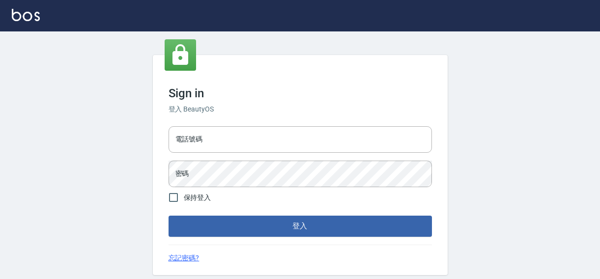 Image resolution: width=600 pixels, height=279 pixels. I want to click on span: 保持登入, so click(197, 197).